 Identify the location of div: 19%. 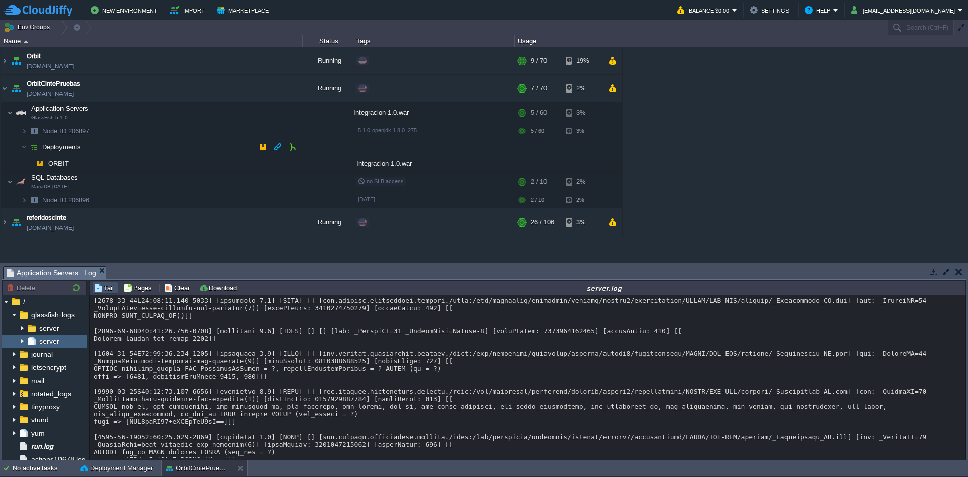
(583, 61).